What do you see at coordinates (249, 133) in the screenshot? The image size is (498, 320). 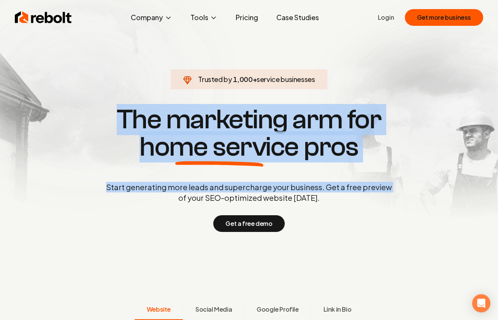 I see `h1: The marketing arm for pros` at bounding box center [249, 133].